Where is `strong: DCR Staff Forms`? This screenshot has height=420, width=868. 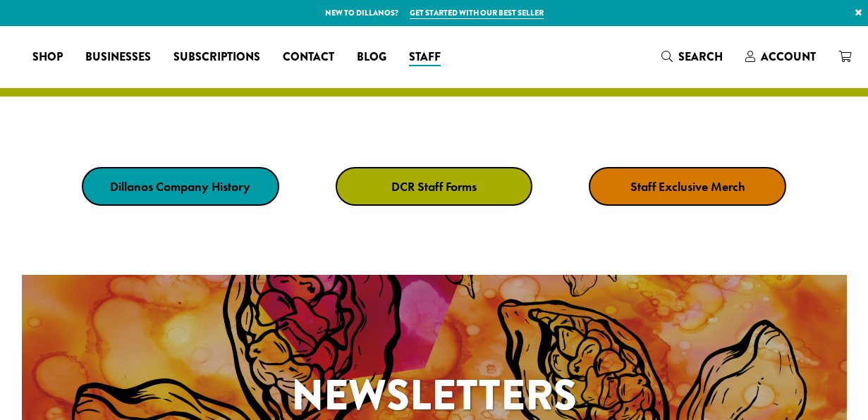
strong: DCR Staff Forms is located at coordinates (434, 187).